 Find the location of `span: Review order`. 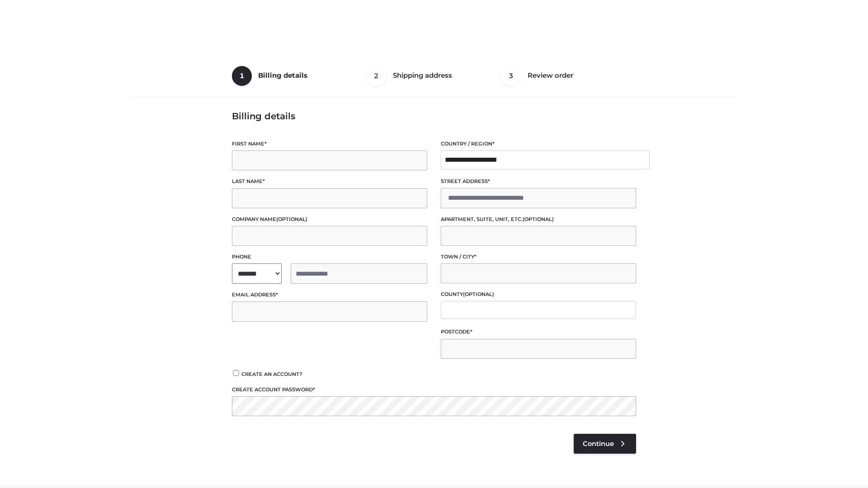

span: Review order is located at coordinates (551, 75).